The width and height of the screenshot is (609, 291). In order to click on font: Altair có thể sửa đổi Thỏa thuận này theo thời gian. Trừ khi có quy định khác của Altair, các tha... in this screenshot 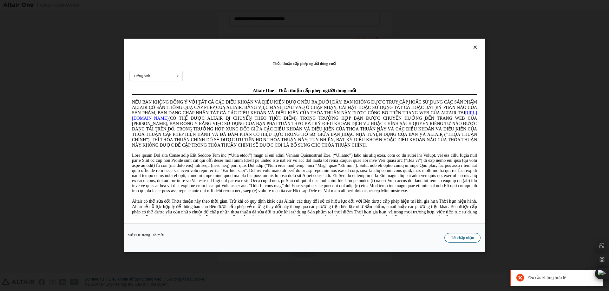, I will do `click(175, 127)`.